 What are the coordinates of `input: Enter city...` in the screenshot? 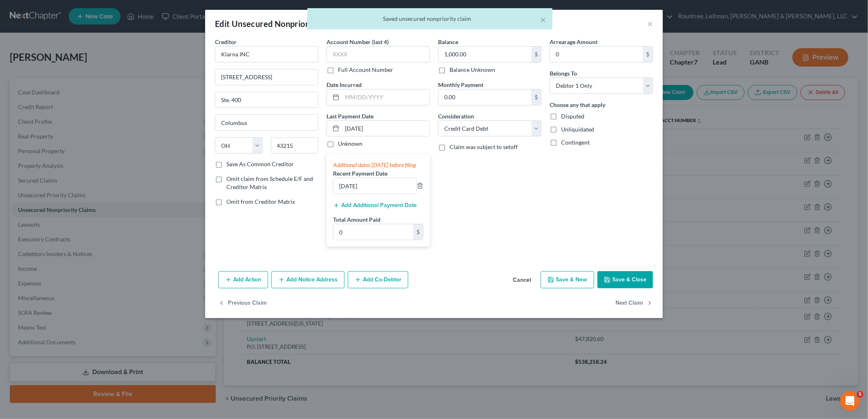 It's located at (266, 122).